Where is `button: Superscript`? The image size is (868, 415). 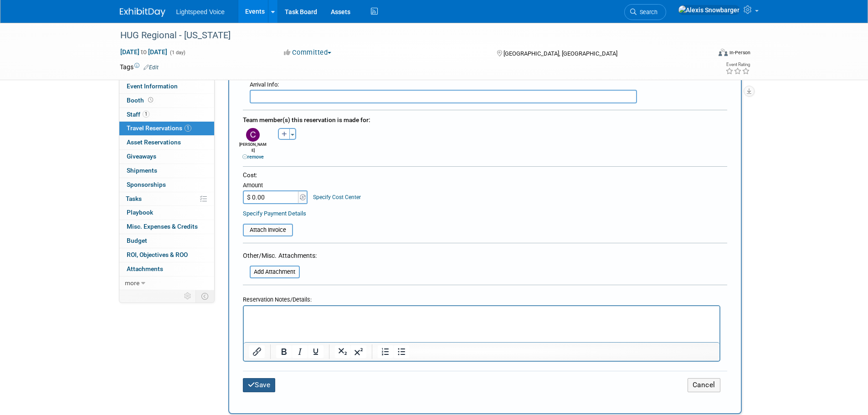 button: Superscript is located at coordinates (358, 351).